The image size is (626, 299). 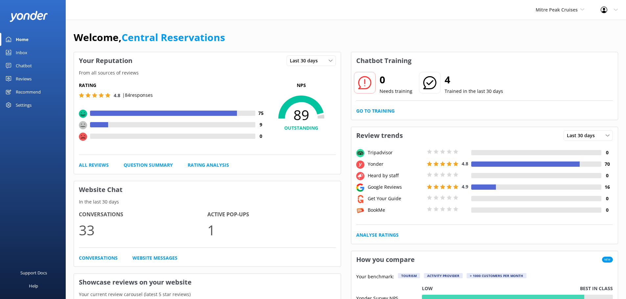 What do you see at coordinates (173, 37) in the screenshot?
I see `a: Central Reservations` at bounding box center [173, 37].